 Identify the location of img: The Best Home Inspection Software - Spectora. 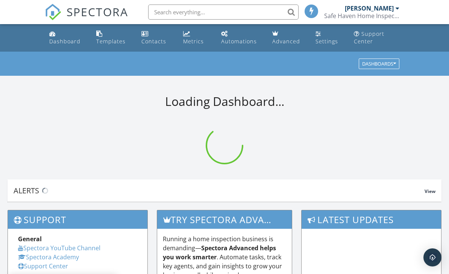
(53, 12).